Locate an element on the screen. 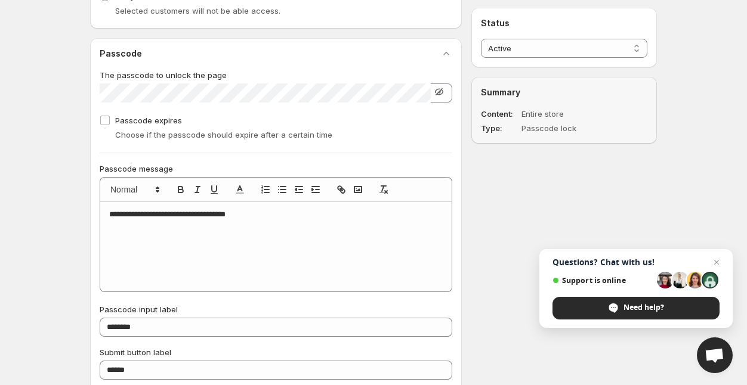 The height and width of the screenshot is (385, 747). span: Submit button label is located at coordinates (135, 352).